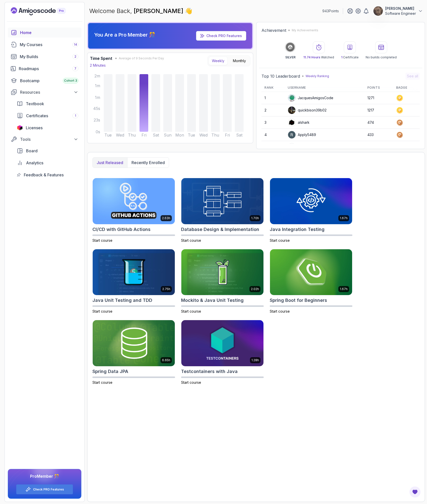 The width and height of the screenshot is (427, 504). Describe the element at coordinates (401, 13) in the screenshot. I see `p: Software Engineer` at that location.